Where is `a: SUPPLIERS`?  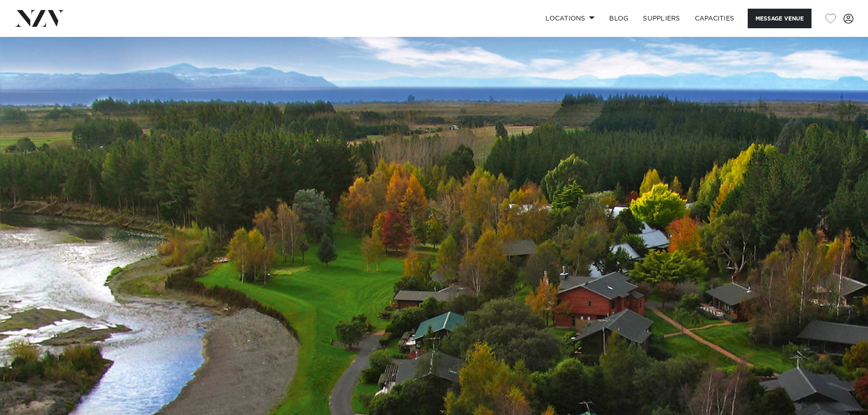 a: SUPPLIERS is located at coordinates (662, 18).